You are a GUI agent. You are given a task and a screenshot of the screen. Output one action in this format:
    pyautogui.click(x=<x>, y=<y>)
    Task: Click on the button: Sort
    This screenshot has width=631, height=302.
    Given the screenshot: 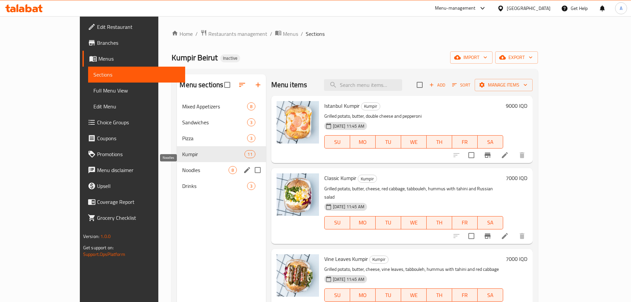 What is the action you would take?
    pyautogui.click(x=461, y=85)
    